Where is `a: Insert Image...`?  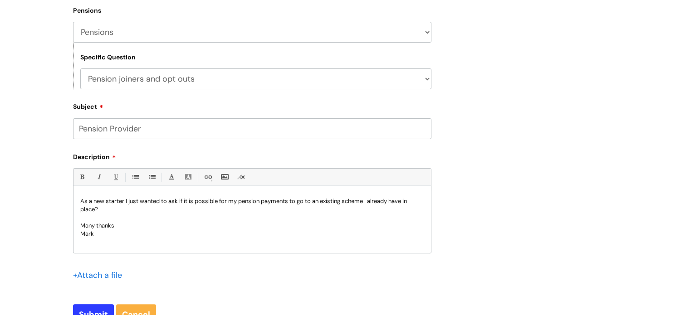
a: Insert Image... is located at coordinates (224, 177).